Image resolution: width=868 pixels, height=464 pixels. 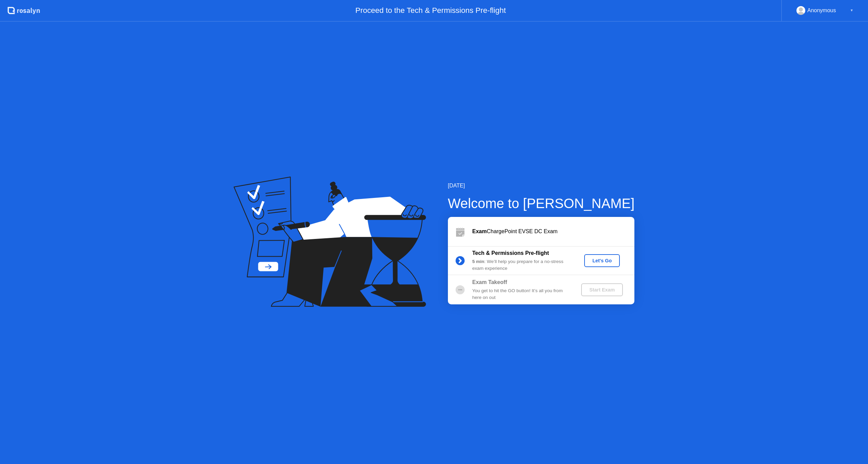 What do you see at coordinates (490, 282) in the screenshot?
I see `b: Exam Takeoff` at bounding box center [490, 282].